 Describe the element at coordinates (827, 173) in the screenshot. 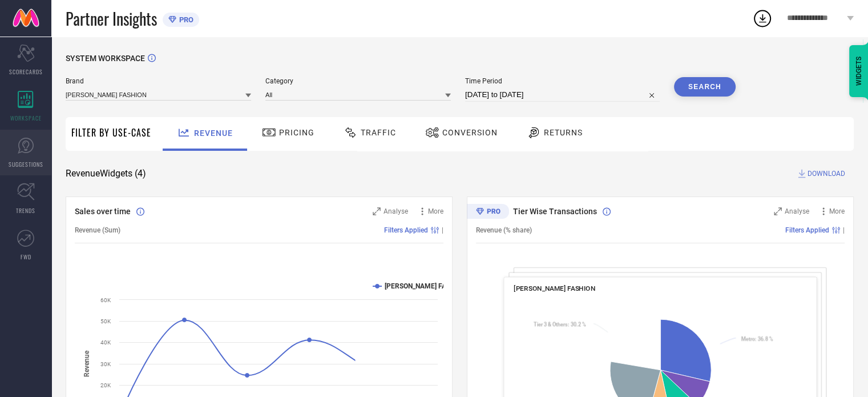

I see `span: DOWNLOAD` at that location.